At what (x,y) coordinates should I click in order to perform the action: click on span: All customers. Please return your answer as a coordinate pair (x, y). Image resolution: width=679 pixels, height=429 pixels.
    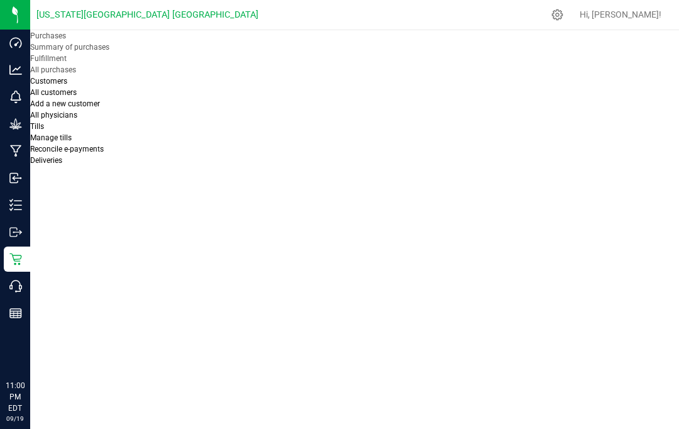
    Looking at the image, I should click on (53, 92).